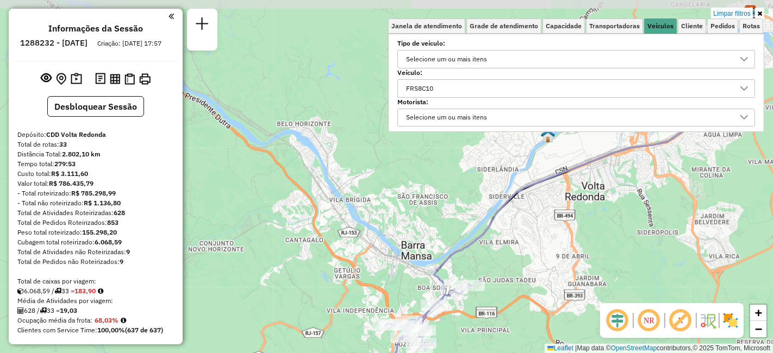 Image resolution: width=773 pixels, height=353 pixels. What do you see at coordinates (96, 154) in the screenshot?
I see `div: Distância Total:` at bounding box center [96, 154].